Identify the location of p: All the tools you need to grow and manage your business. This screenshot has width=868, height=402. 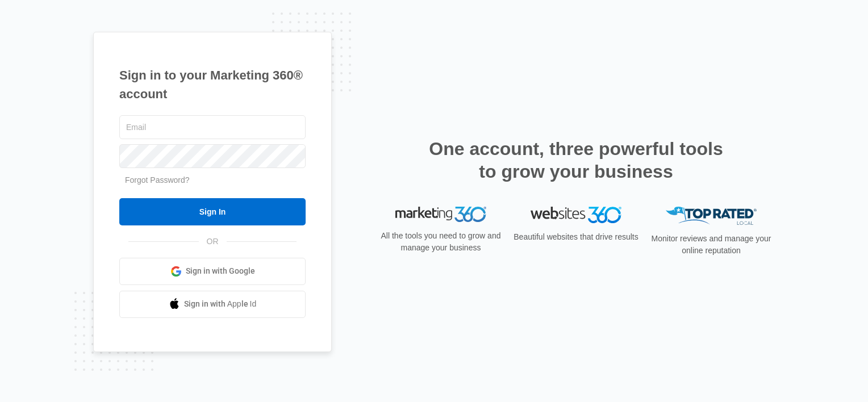
(441, 242).